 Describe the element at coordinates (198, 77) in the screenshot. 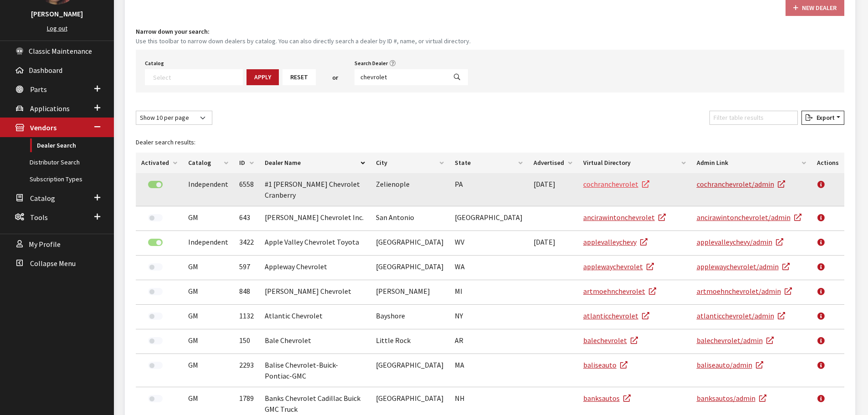

I see `textarea: Search` at that location.